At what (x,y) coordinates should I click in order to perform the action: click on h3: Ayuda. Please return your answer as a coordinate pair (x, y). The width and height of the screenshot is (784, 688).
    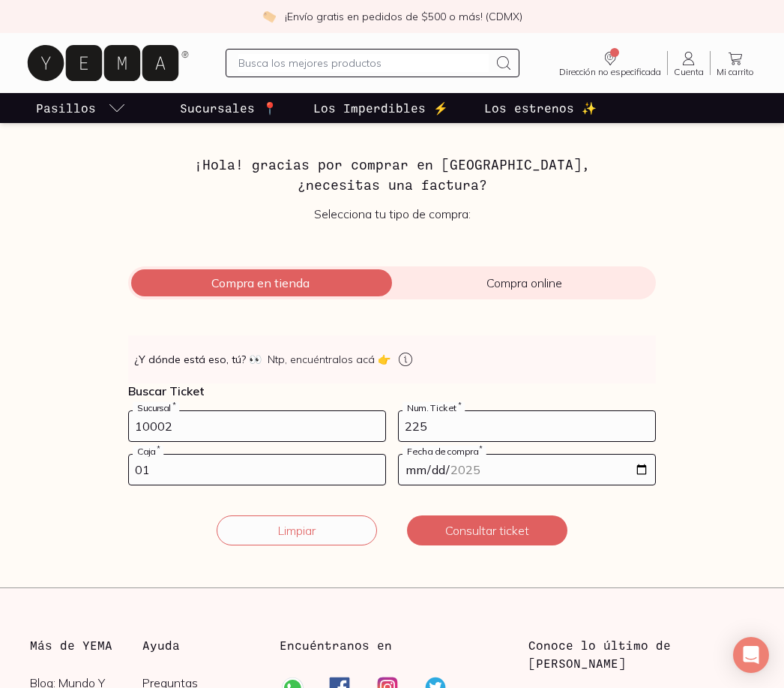
    Looking at the image, I should click on (199, 645).